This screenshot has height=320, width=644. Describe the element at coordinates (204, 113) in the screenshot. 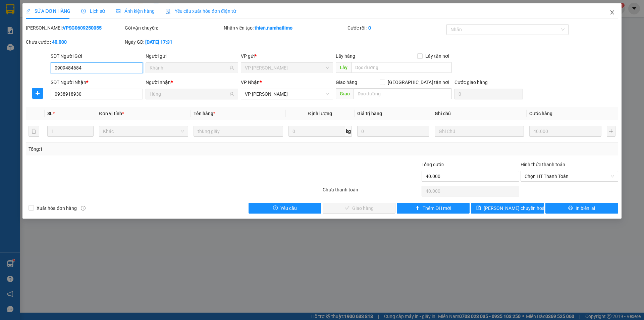

I see `span: Tên hàng` at that location.